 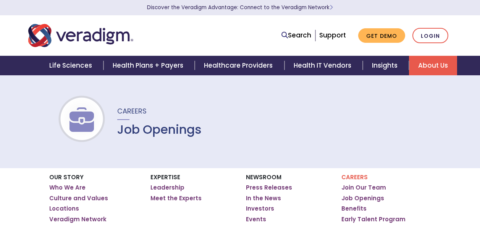 I want to click on a: Veradigm Network, so click(x=78, y=219).